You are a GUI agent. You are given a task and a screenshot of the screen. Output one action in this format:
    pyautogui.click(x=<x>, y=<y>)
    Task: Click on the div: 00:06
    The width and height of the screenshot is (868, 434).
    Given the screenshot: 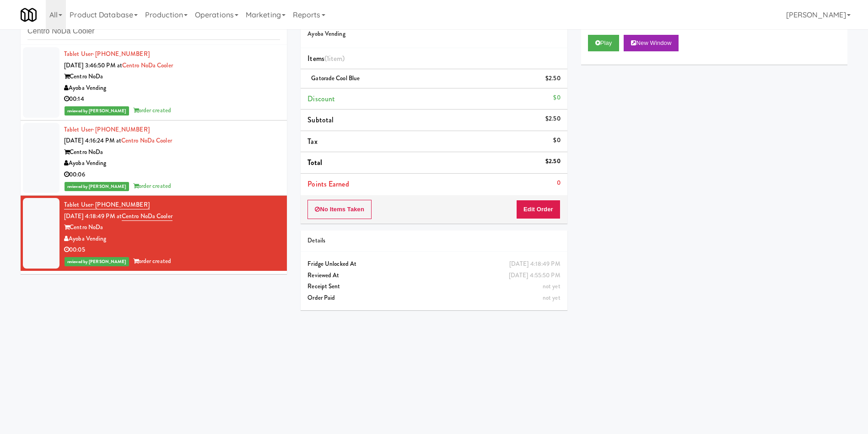 What is the action you would take?
    pyautogui.click(x=172, y=174)
    